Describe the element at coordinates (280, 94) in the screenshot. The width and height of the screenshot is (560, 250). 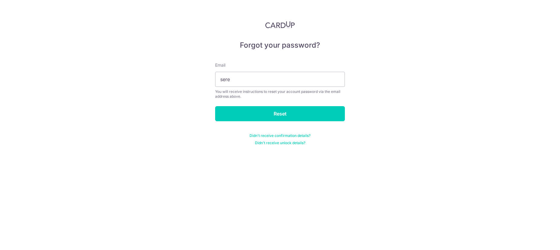
I see `div: You will receive instructions to reset your account password via the email address above.` at that location.